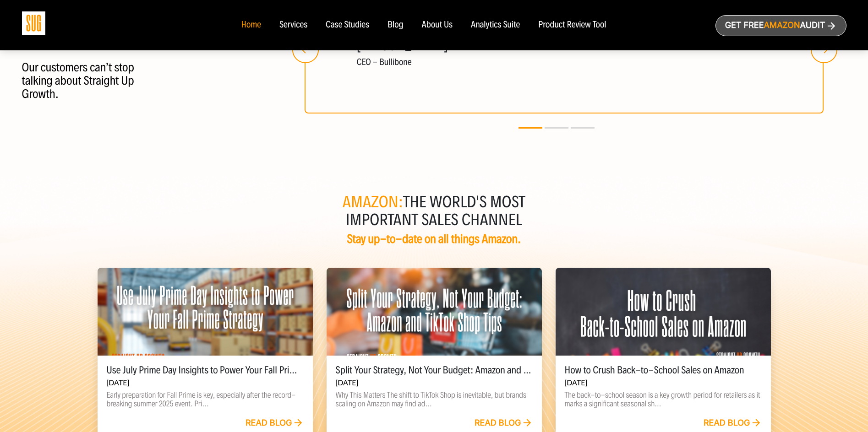 This screenshot has width=868, height=432. I want to click on a: Get freeAmazonAudit, so click(781, 26).